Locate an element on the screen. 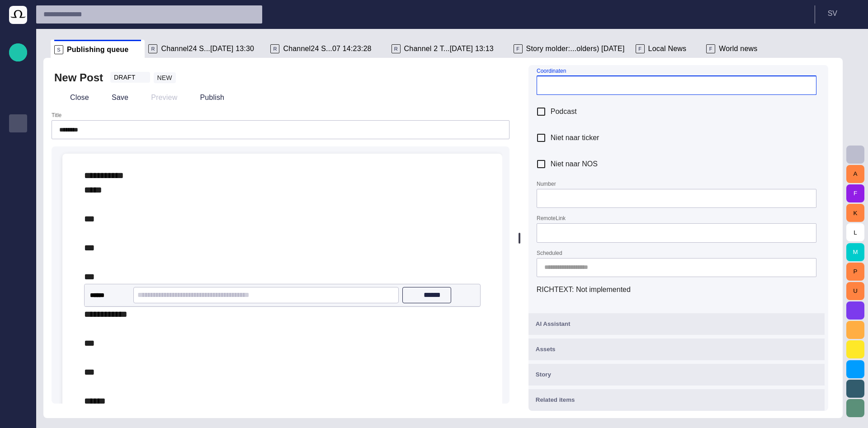  label: Title is located at coordinates (56, 115).